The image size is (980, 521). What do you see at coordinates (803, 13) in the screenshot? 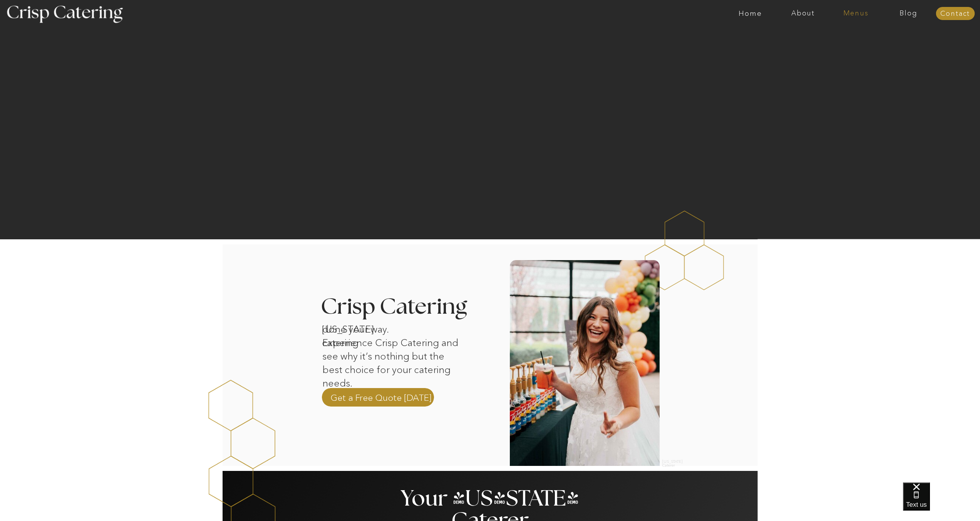
I see `a: About` at bounding box center [803, 13].